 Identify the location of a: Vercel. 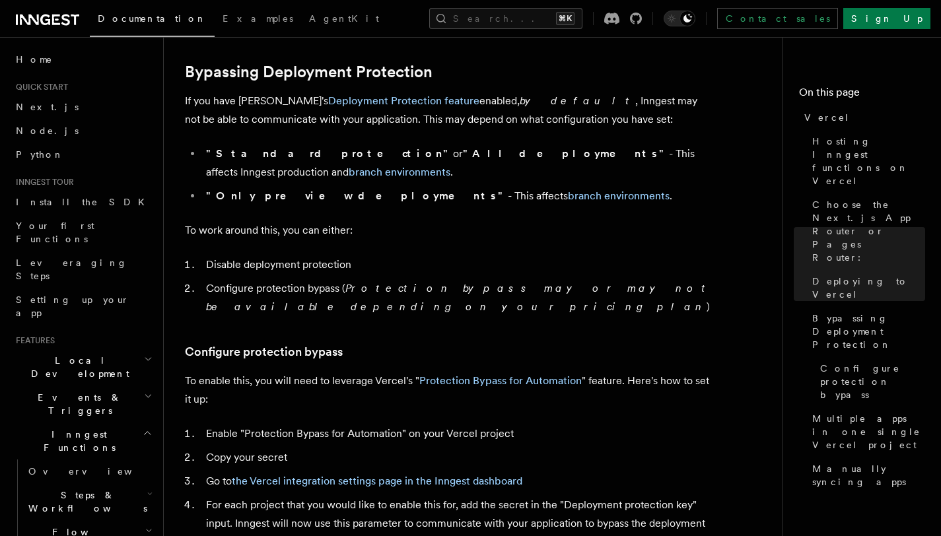
(862, 118).